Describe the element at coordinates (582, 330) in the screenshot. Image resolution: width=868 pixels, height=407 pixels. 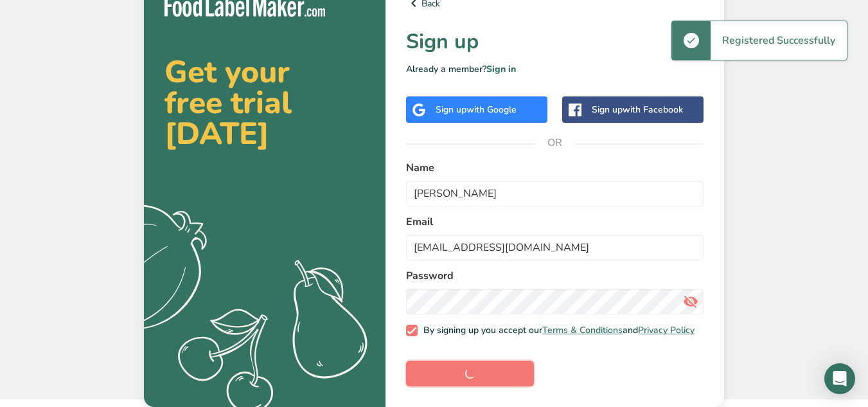
I see `a: Terms & Conditions` at that location.